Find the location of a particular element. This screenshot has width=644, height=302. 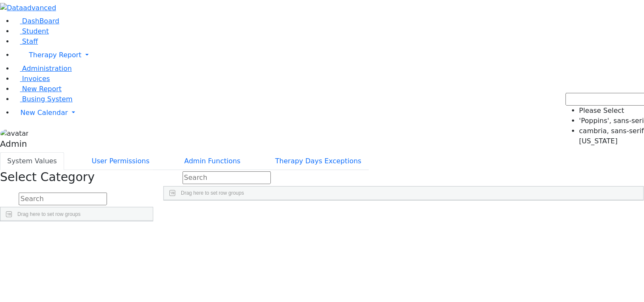

span: New Report is located at coordinates (42, 88).